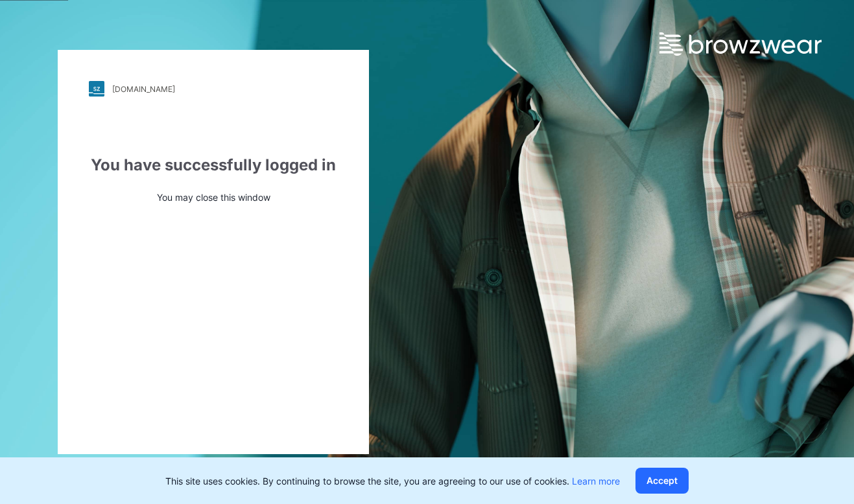 This screenshot has width=854, height=504. What do you see at coordinates (662, 481) in the screenshot?
I see `button: Accept` at bounding box center [662, 481].